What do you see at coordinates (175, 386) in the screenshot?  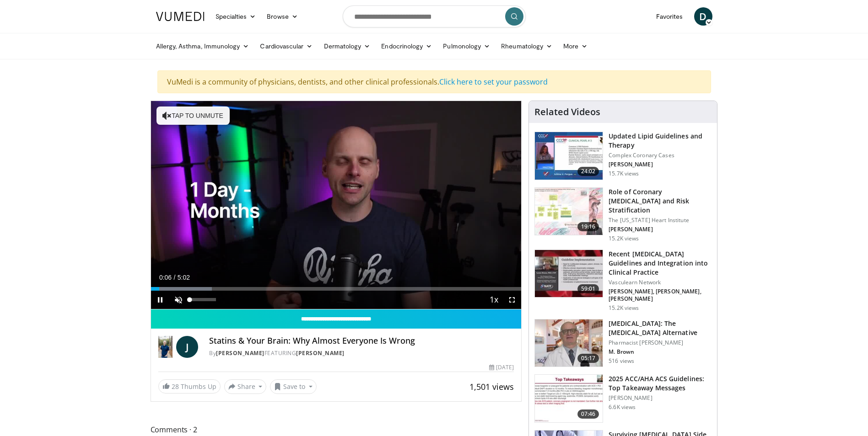 I see `span: 28` at bounding box center [175, 386].